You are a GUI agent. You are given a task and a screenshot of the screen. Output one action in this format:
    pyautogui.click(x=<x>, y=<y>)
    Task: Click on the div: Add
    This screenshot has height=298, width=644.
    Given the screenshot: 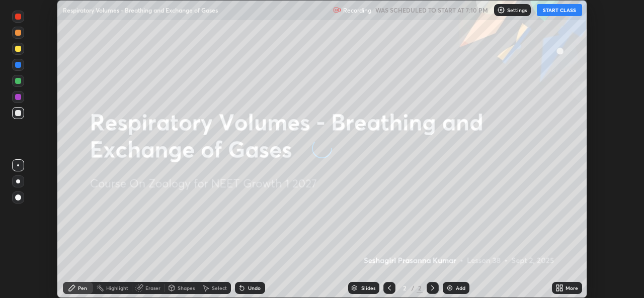 What is the action you would take?
    pyautogui.click(x=460, y=288)
    